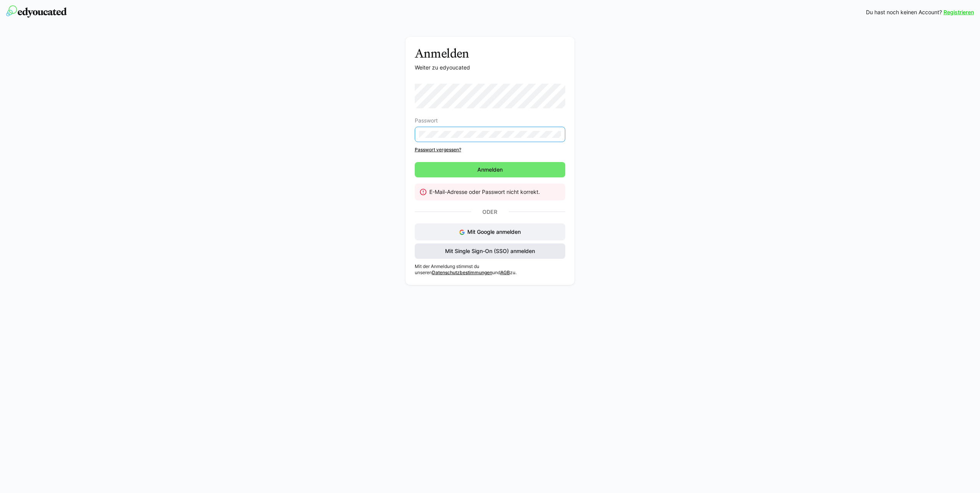  Describe the element at coordinates (490, 170) in the screenshot. I see `button: Anmelden` at that location.